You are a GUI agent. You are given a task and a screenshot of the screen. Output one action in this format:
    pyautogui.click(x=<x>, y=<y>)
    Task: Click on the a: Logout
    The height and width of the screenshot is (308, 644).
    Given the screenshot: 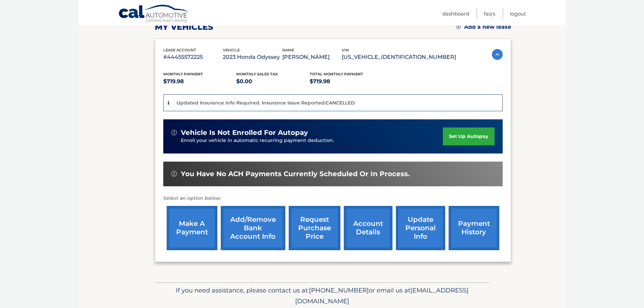 What is the action you would take?
    pyautogui.click(x=518, y=14)
    